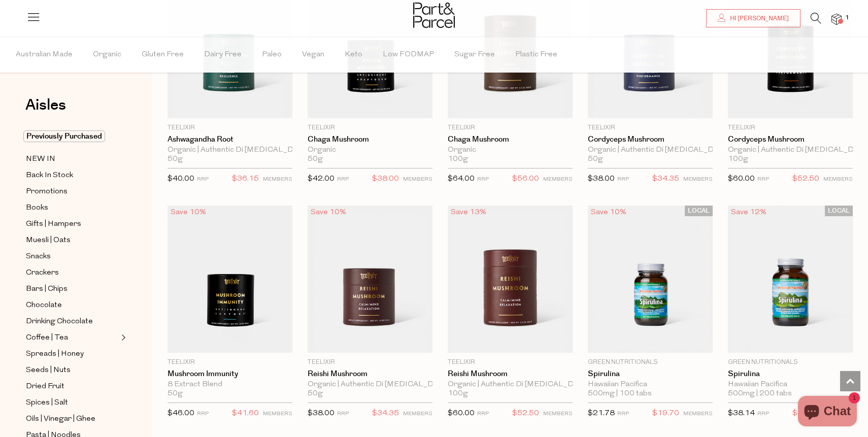  Describe the element at coordinates (45, 387) in the screenshot. I see `span: Dried Fruit` at that location.